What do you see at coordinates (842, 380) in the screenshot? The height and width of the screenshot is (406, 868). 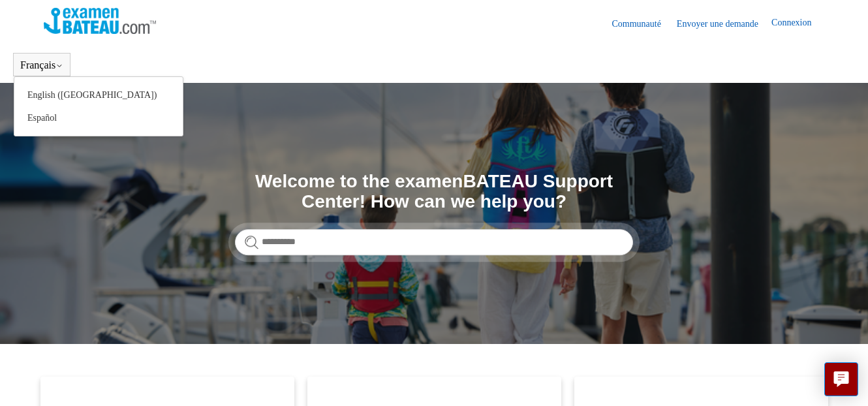 I see `button: Live chat` at bounding box center [842, 380].